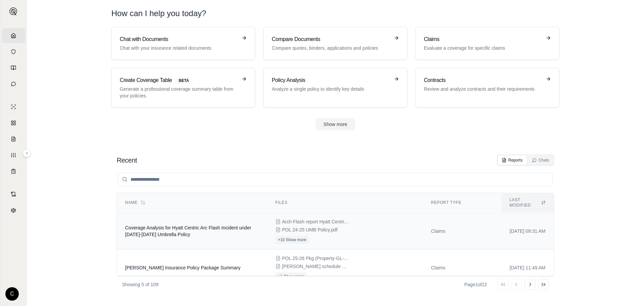 The image size is (644, 306). I want to click on h1: How can I help you today?, so click(159, 14).